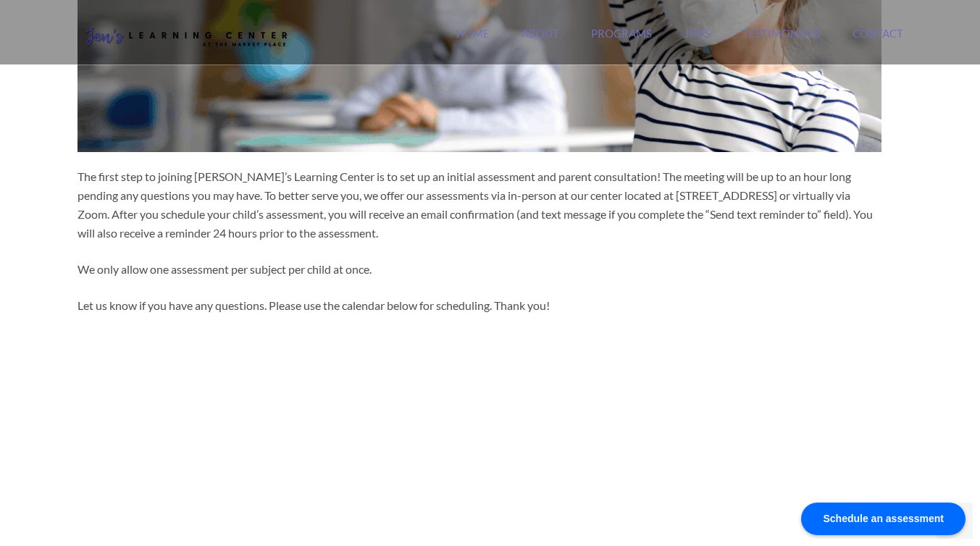 Image resolution: width=980 pixels, height=546 pixels. I want to click on p: Let us know if you have any questions. Please use the calendar below for scheduling. Thank you!, so click(479, 306).